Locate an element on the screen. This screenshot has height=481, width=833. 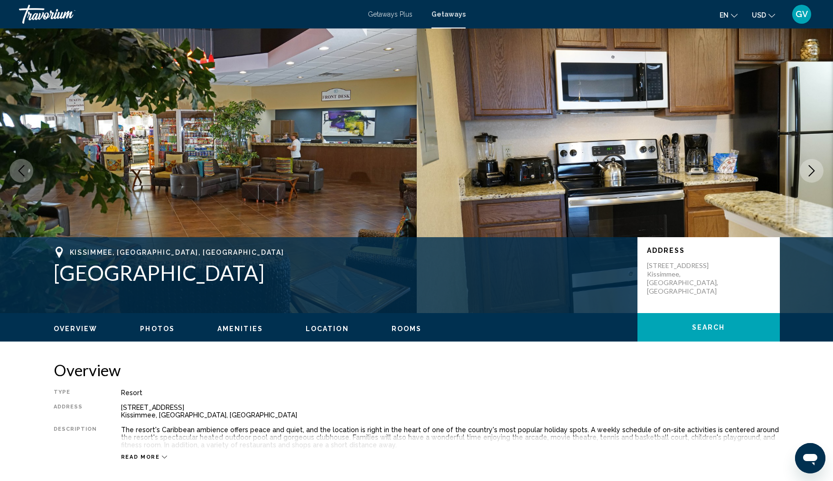
button: Change currency is located at coordinates (763, 15).